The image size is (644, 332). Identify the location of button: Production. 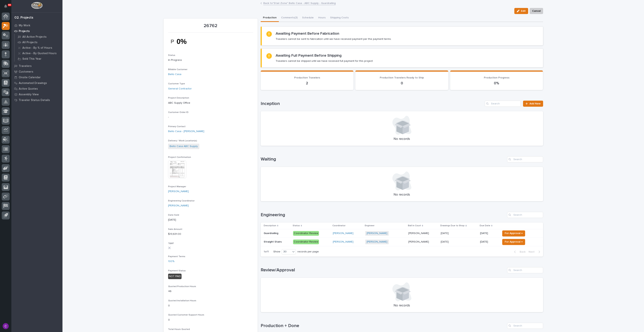
(270, 18).